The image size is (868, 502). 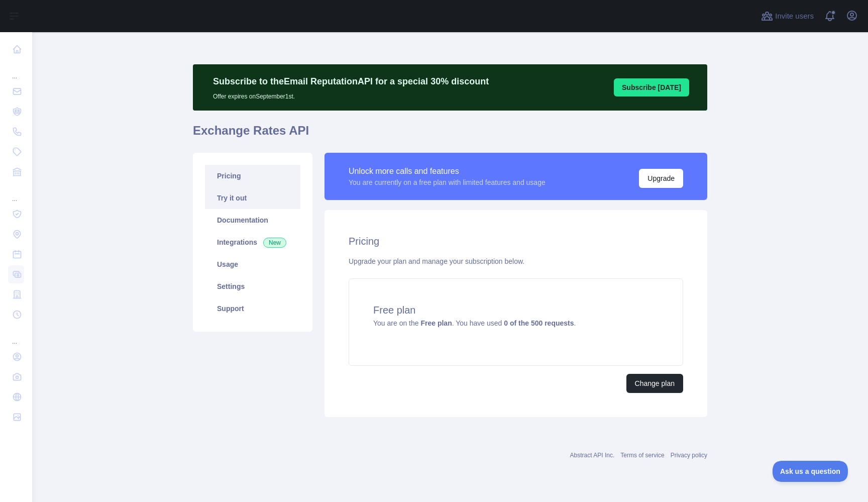 I want to click on a: Terms of service, so click(x=642, y=456).